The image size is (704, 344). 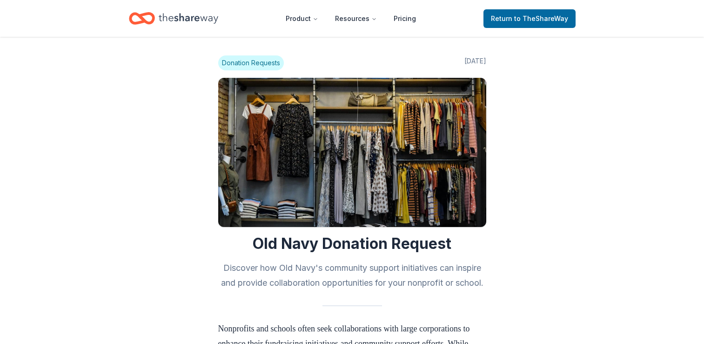 What do you see at coordinates (530, 19) in the screenshot?
I see `a: Returnto TheShareWay` at bounding box center [530, 19].